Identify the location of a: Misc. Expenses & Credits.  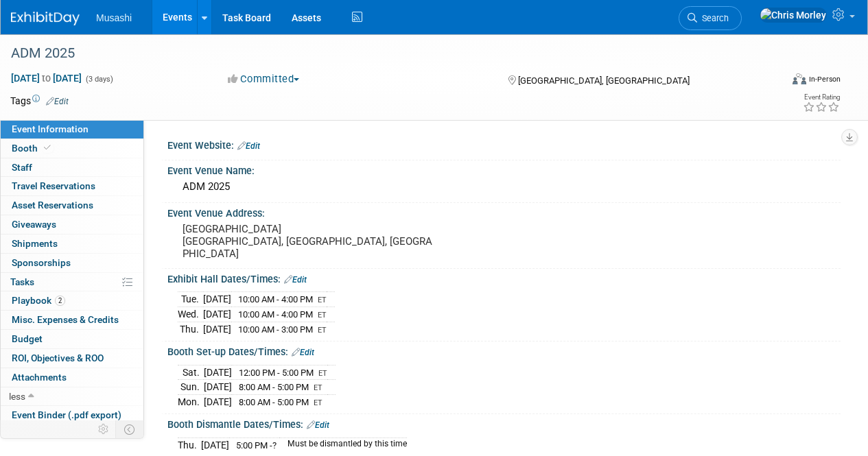
(72, 319).